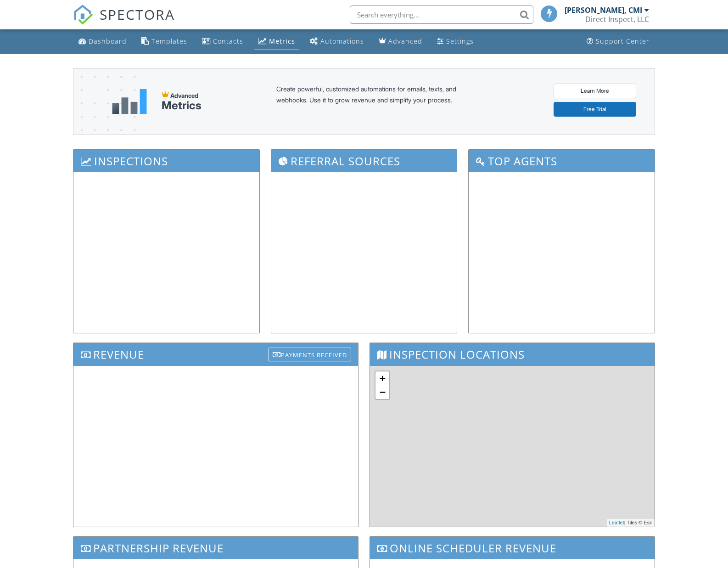  What do you see at coordinates (616, 20) in the screenshot?
I see `div: Direct Inspect, LLC` at bounding box center [616, 20].